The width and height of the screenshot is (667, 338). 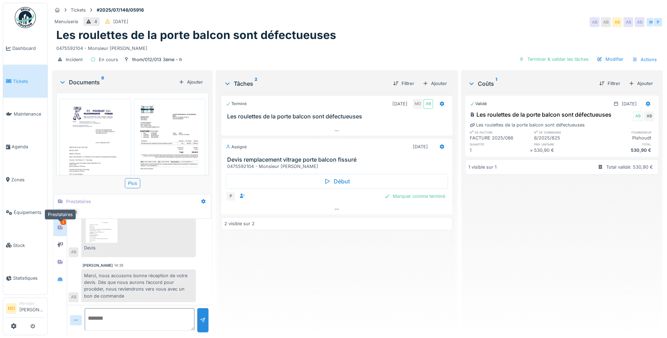 What do you see at coordinates (103, 82) in the screenshot?
I see `sup: 6` at bounding box center [103, 82].